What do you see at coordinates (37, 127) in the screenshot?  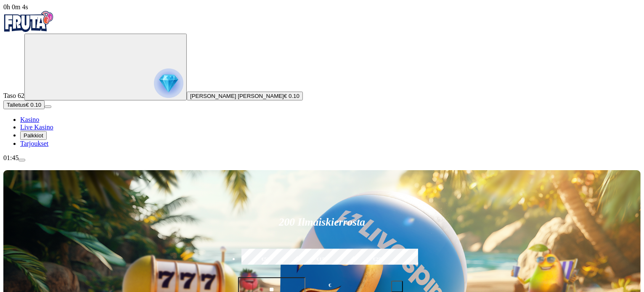 I see `span: Live Kasino` at bounding box center [37, 127].